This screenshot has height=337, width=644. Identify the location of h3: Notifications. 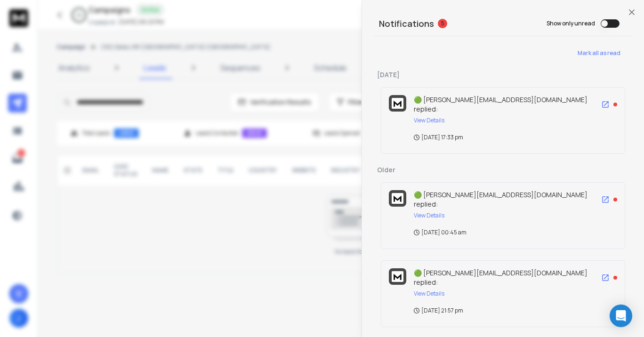
(406, 24).